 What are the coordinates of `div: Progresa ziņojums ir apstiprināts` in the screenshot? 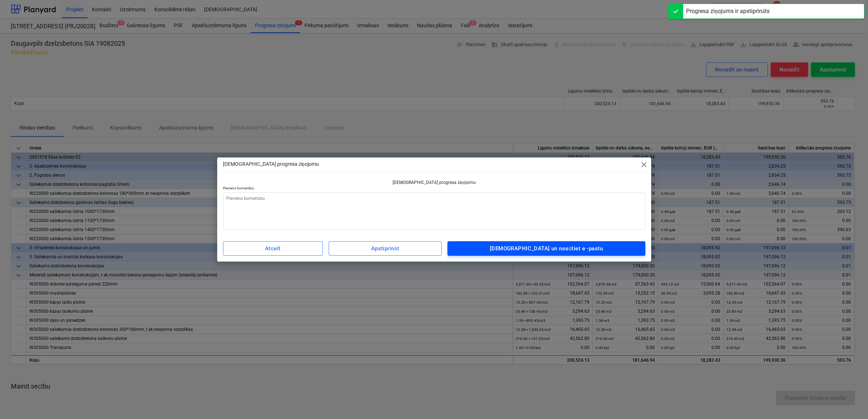 It's located at (728, 11).